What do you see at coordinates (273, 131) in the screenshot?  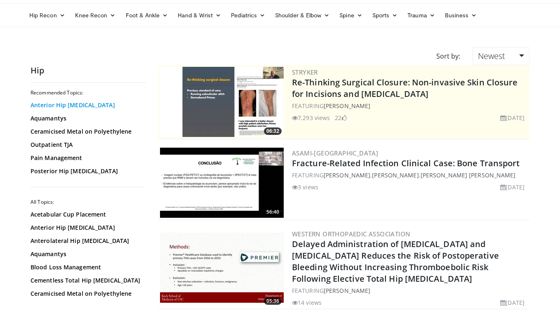 I see `span: 06:32` at bounding box center [273, 131].